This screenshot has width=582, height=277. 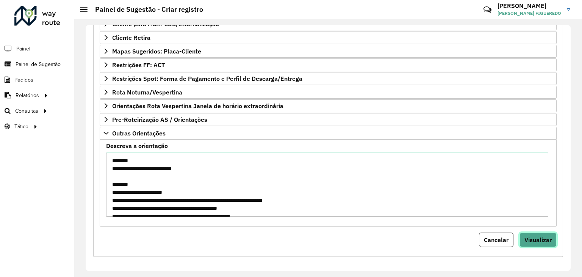 I want to click on span: Cliente Retira, so click(x=131, y=38).